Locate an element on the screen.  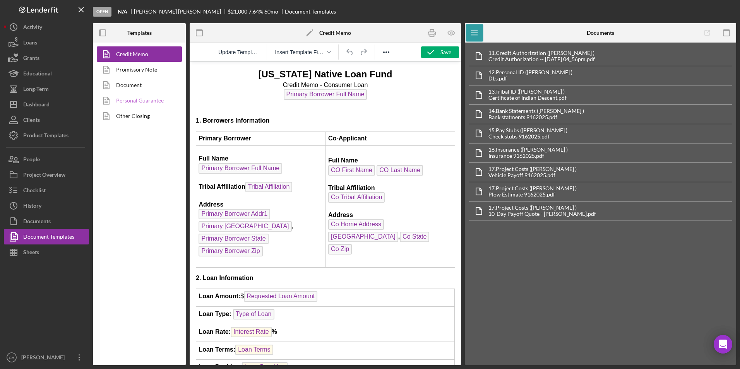
div: Plow Estimate 9162025.pdf is located at coordinates (533, 195).